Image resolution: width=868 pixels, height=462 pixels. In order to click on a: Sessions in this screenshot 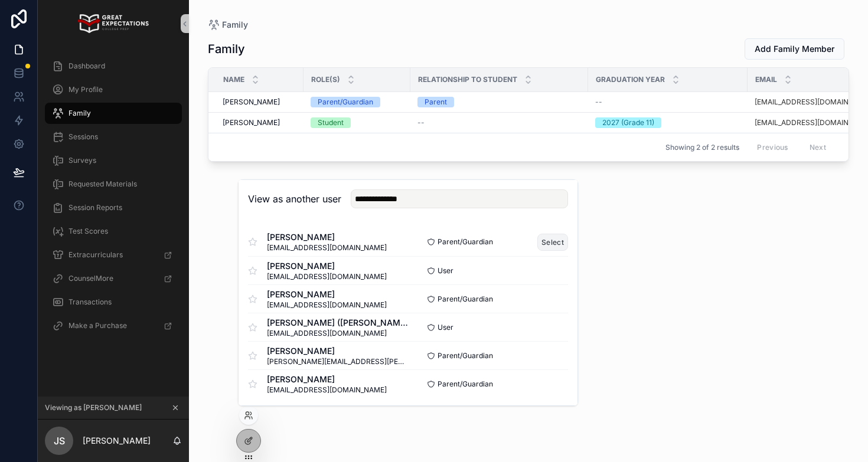, I will do `click(113, 137)`.